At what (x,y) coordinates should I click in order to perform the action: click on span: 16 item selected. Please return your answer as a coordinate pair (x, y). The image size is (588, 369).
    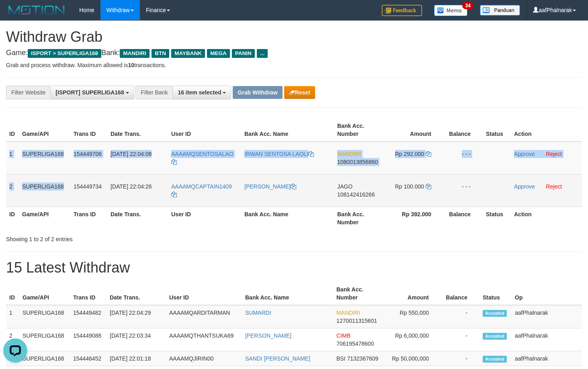
    Looking at the image, I should click on (200, 92).